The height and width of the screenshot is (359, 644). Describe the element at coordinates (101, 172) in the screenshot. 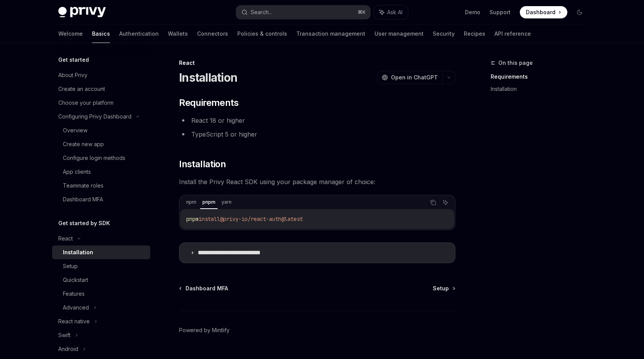

I see `a: App clients` at that location.